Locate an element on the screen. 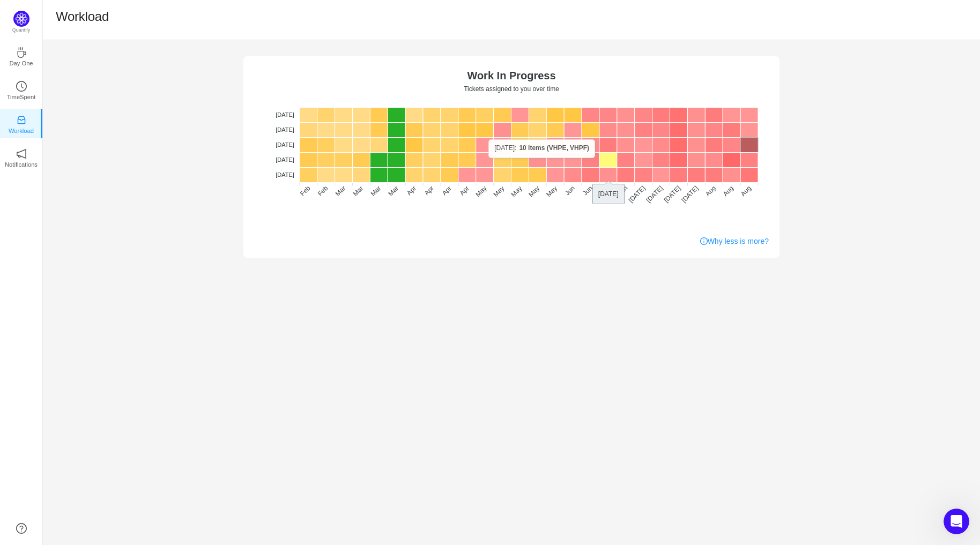  i: icon: notification is located at coordinates (21, 153).